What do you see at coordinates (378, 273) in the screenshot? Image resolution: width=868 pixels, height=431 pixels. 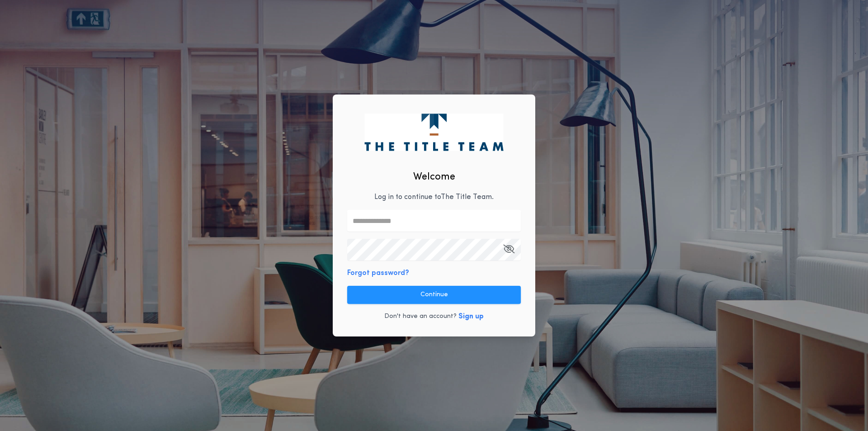 I see `button: Forgot password?` at bounding box center [378, 273].